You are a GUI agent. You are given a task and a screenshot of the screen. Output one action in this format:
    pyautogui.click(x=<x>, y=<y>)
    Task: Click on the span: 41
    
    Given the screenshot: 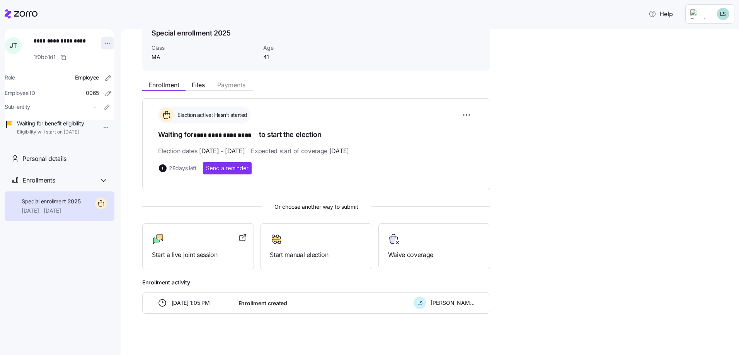 What is the action you would take?
    pyautogui.click(x=302, y=57)
    